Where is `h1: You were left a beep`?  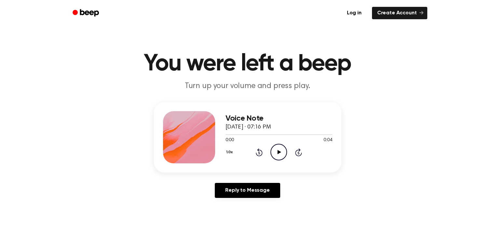 h1: You were left a beep is located at coordinates (248, 64).